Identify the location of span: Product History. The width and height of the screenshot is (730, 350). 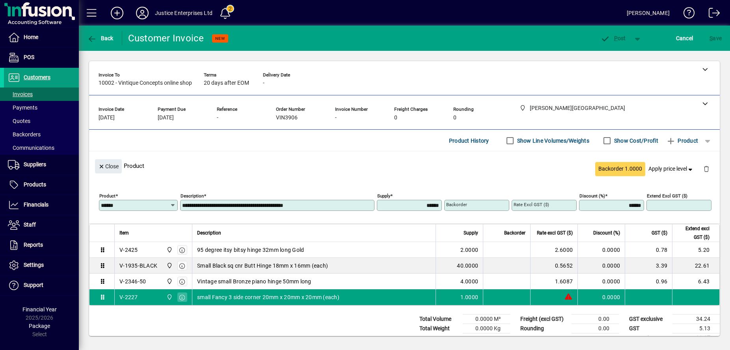
(469, 141).